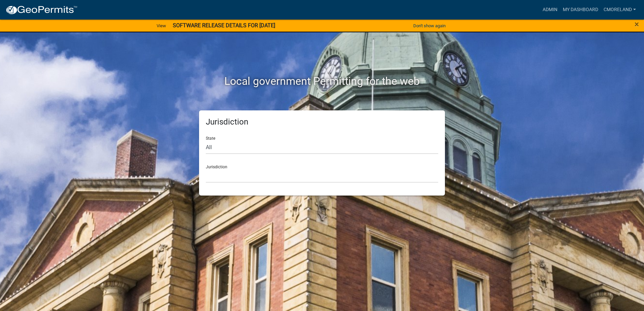 The height and width of the screenshot is (311, 644). Describe the element at coordinates (322, 81) in the screenshot. I see `h2: Local government Permitting for the web` at that location.